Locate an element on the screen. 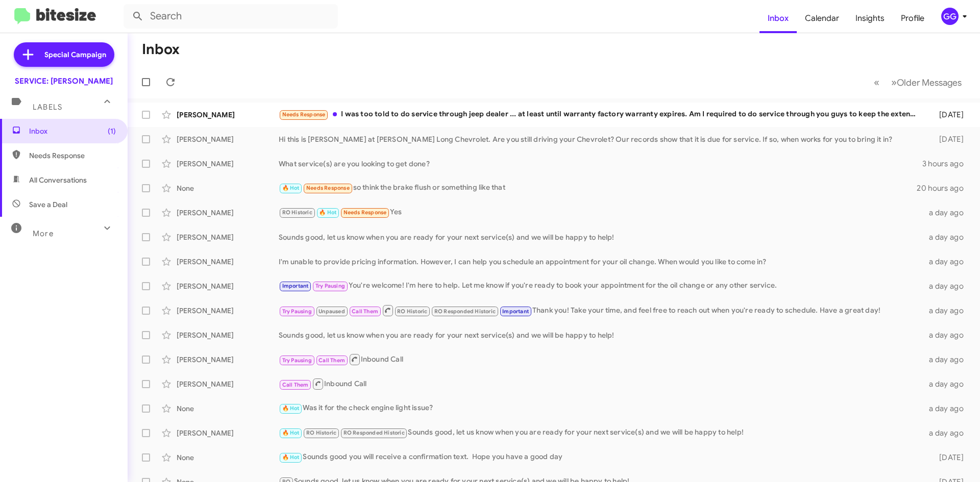 The height and width of the screenshot is (482, 980). span: Insights is located at coordinates (870, 18).